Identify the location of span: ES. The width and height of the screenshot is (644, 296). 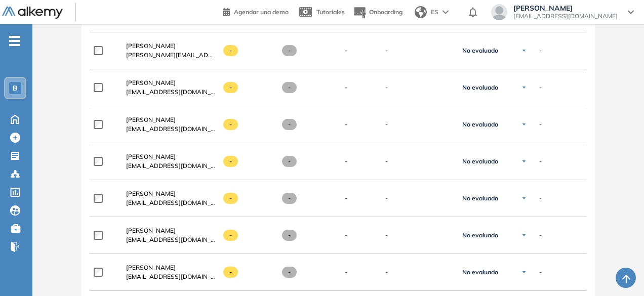
(434, 12).